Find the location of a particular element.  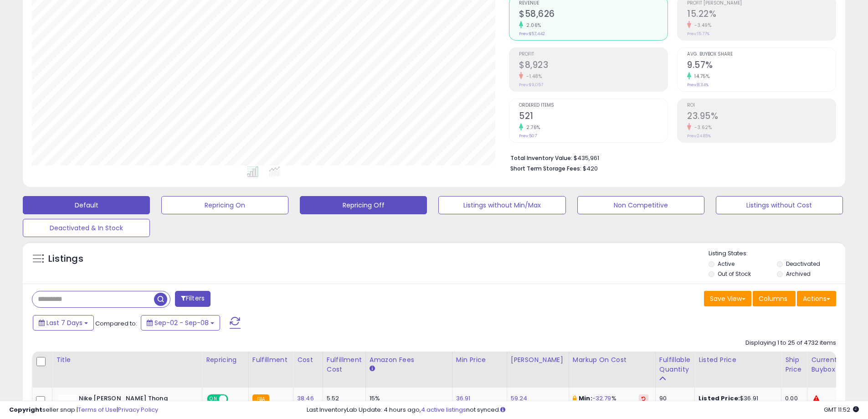

small: Prev: 507 is located at coordinates (527, 136).